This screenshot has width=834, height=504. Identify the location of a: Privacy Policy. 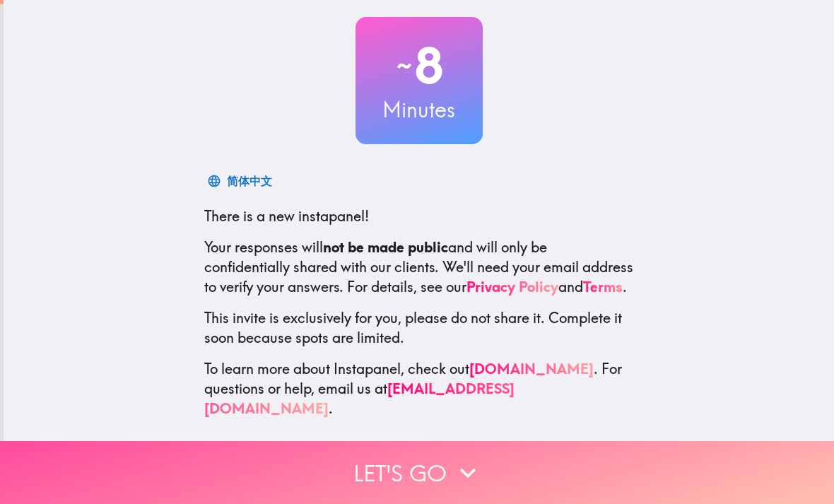
(513, 286).